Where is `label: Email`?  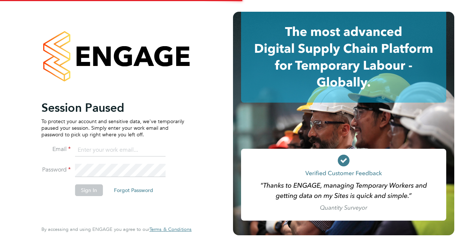 label: Email is located at coordinates (56, 149).